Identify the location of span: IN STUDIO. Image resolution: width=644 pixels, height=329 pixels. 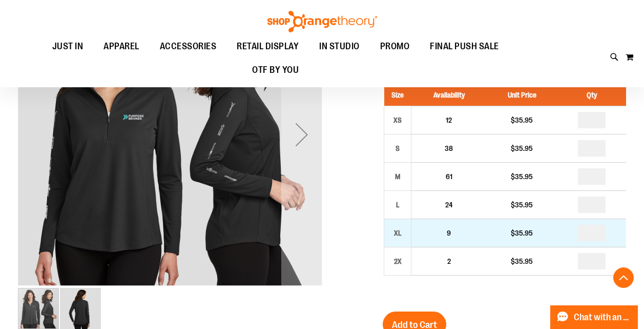
(339, 46).